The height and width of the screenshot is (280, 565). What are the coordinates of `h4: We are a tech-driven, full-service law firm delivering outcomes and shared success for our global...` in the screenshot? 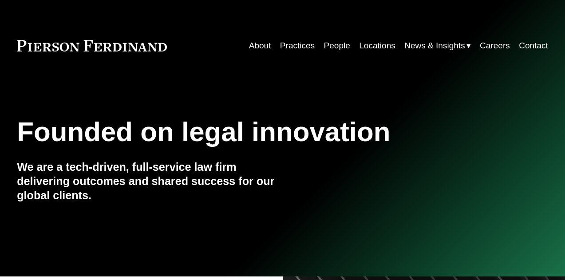 It's located at (150, 181).